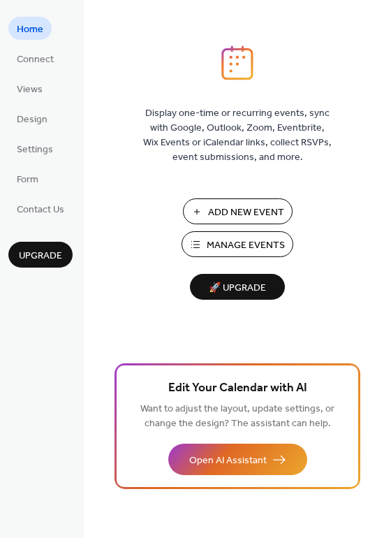  What do you see at coordinates (228, 460) in the screenshot?
I see `span: Open AI Assistant` at bounding box center [228, 460].